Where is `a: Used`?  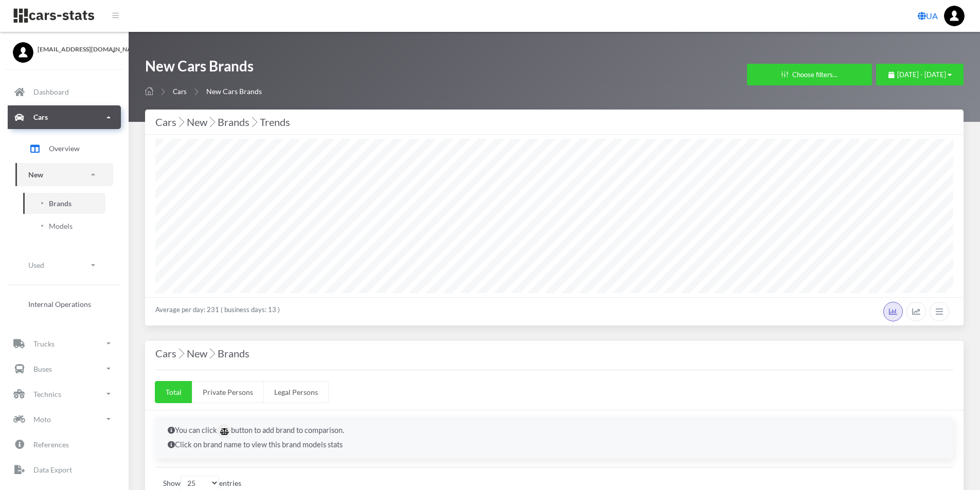 a: Used is located at coordinates (65, 265).